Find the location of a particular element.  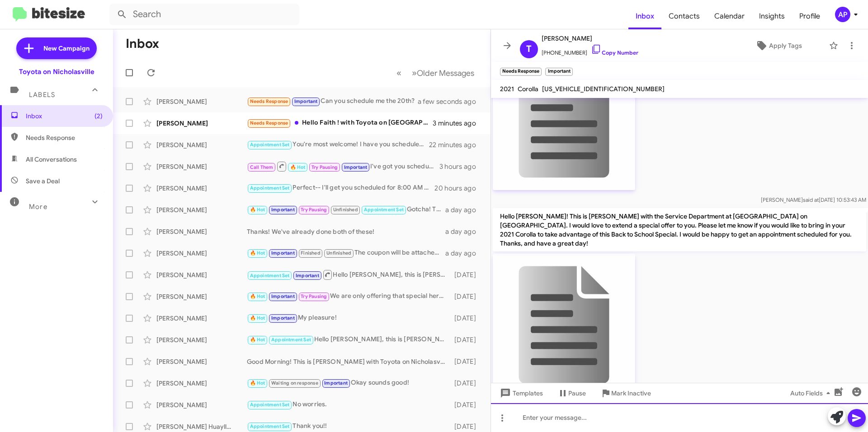

div: Can you schedule me the 20th? is located at coordinates (338, 101).